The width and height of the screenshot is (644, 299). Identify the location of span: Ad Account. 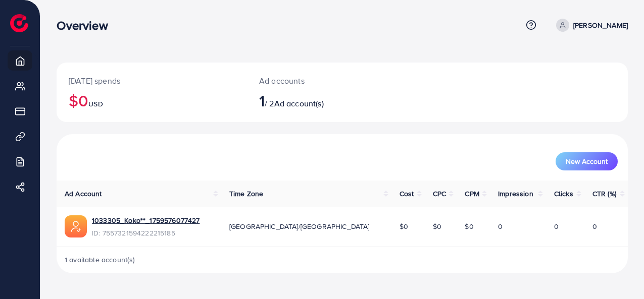
(83, 194).